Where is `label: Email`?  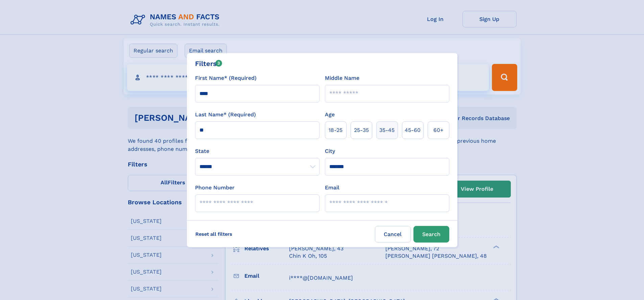
label: Email is located at coordinates (332, 187).